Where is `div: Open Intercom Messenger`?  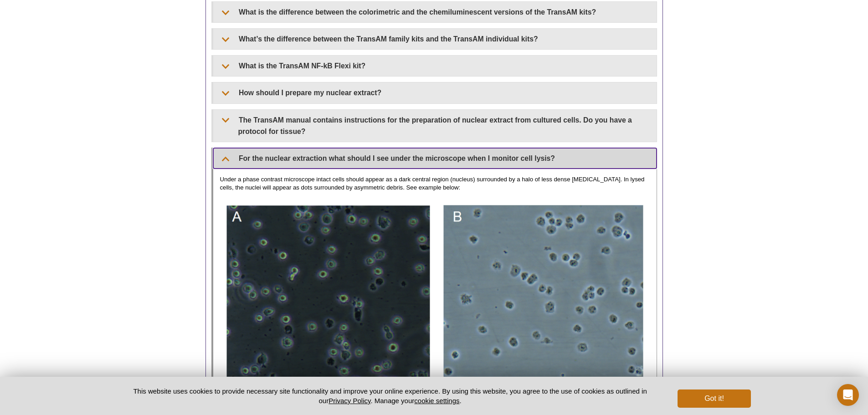 div: Open Intercom Messenger is located at coordinates (848, 395).